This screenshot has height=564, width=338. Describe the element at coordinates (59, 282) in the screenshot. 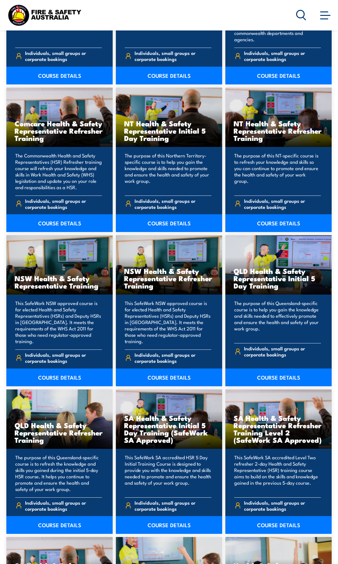

I see `h3: NSW Health & Safety Representative Training` at that location.